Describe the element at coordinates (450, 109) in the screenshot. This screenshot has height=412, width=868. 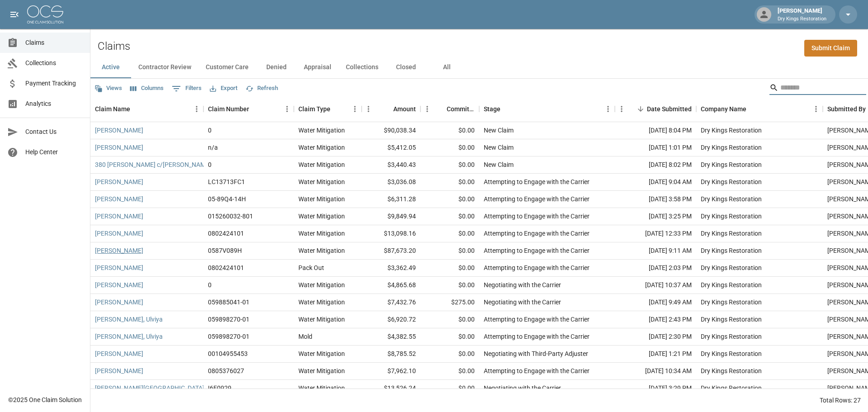
I see `div: Committed Amount` at that location.